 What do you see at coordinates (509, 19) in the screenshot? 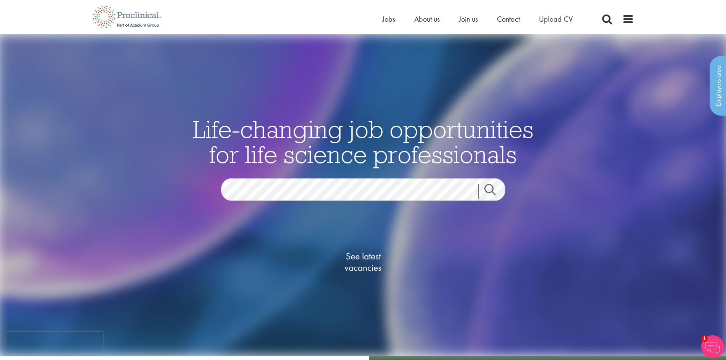
I see `span: Contact` at bounding box center [509, 19].